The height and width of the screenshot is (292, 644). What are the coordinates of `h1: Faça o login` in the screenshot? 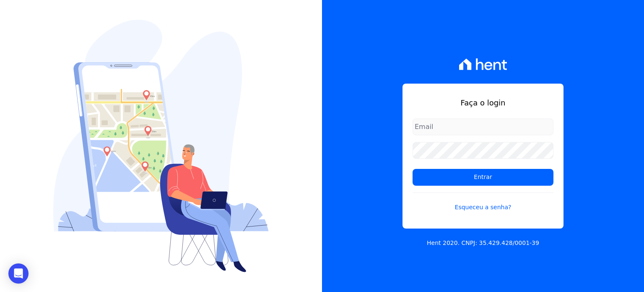 It's located at (483, 102).